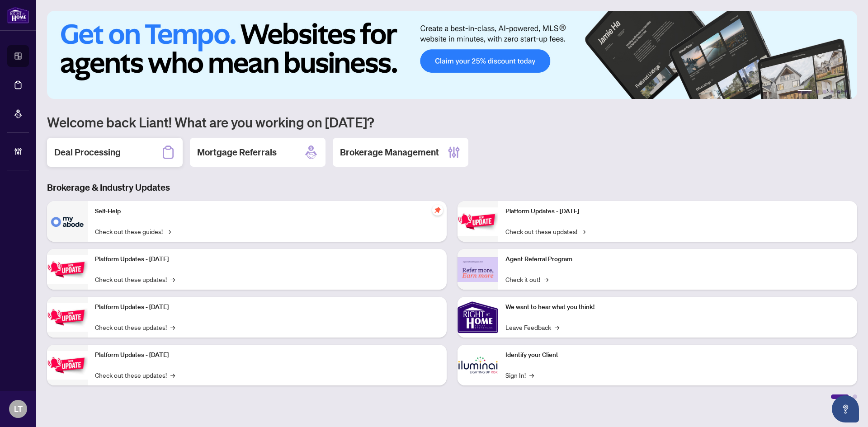 Image resolution: width=868 pixels, height=427 pixels. I want to click on img: Identify your Client, so click(478, 365).